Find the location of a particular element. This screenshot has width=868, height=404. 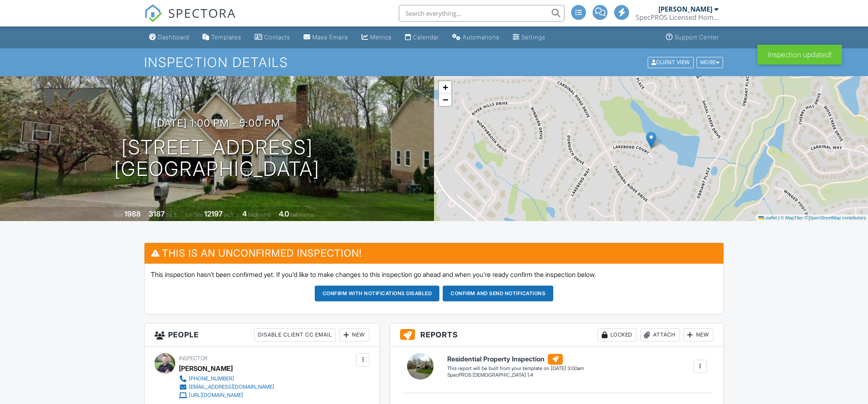

h3: This is an Unconfirmed Inspection! is located at coordinates (434, 253).